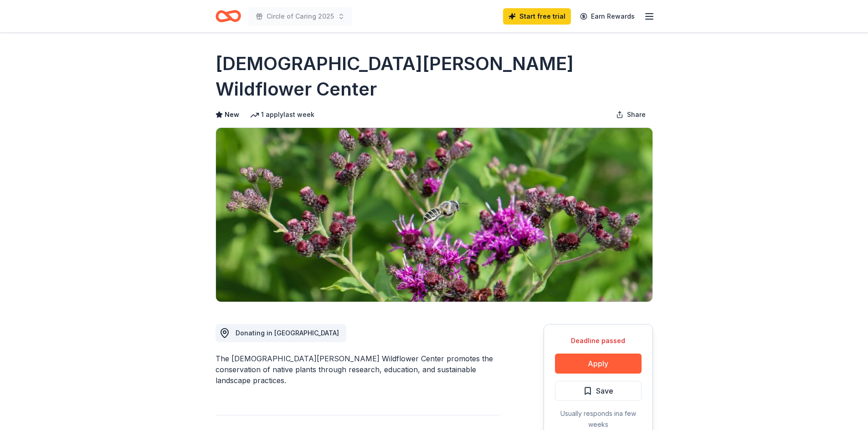  What do you see at coordinates (537, 17) in the screenshot?
I see `a: Start free trial` at bounding box center [537, 17].